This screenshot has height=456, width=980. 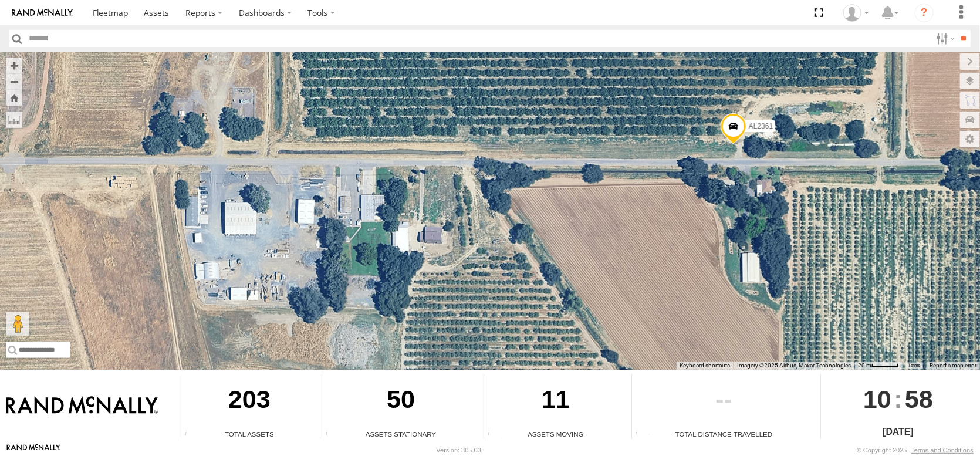 I want to click on img: rand-logo.svg, so click(x=42, y=13).